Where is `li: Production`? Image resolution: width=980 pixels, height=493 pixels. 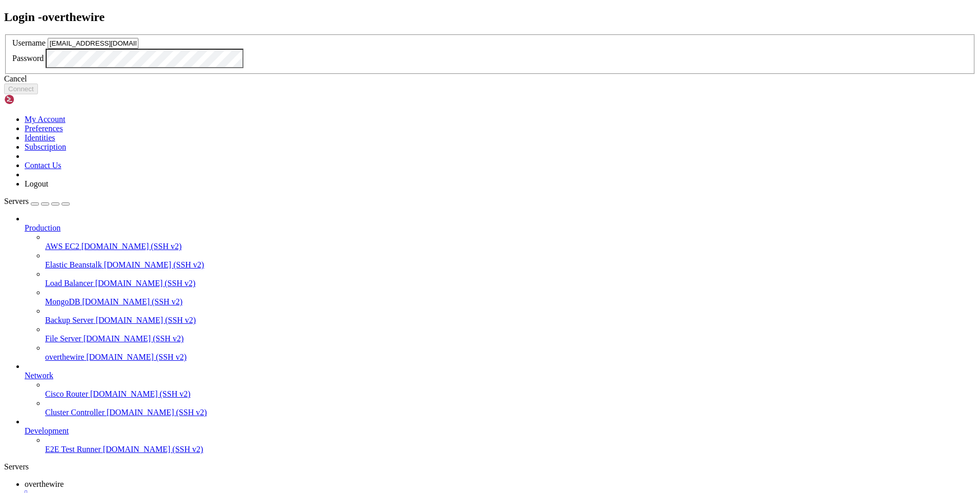
li: Production is located at coordinates (500, 288).